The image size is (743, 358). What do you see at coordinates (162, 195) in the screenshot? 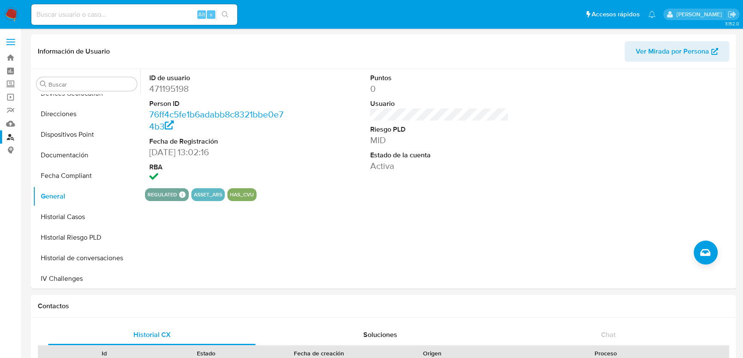
I see `button: regulated` at bounding box center [162, 195].